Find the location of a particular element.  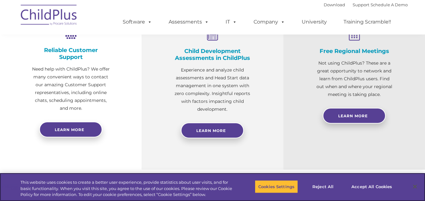

a: Schedule A Demo is located at coordinates (389, 5).